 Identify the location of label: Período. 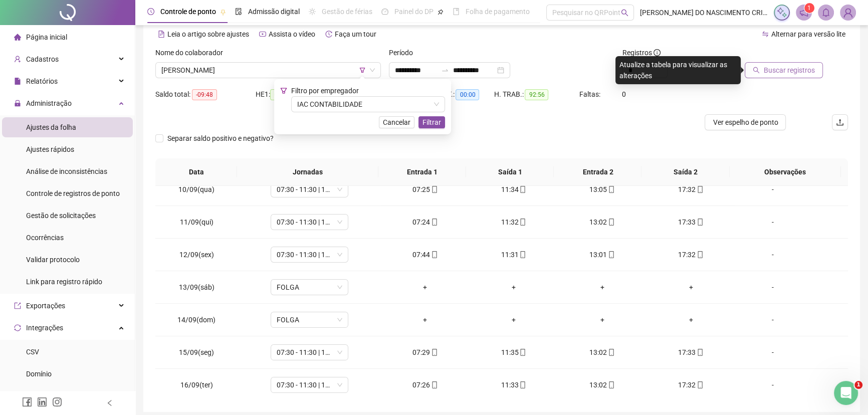
(404, 53).